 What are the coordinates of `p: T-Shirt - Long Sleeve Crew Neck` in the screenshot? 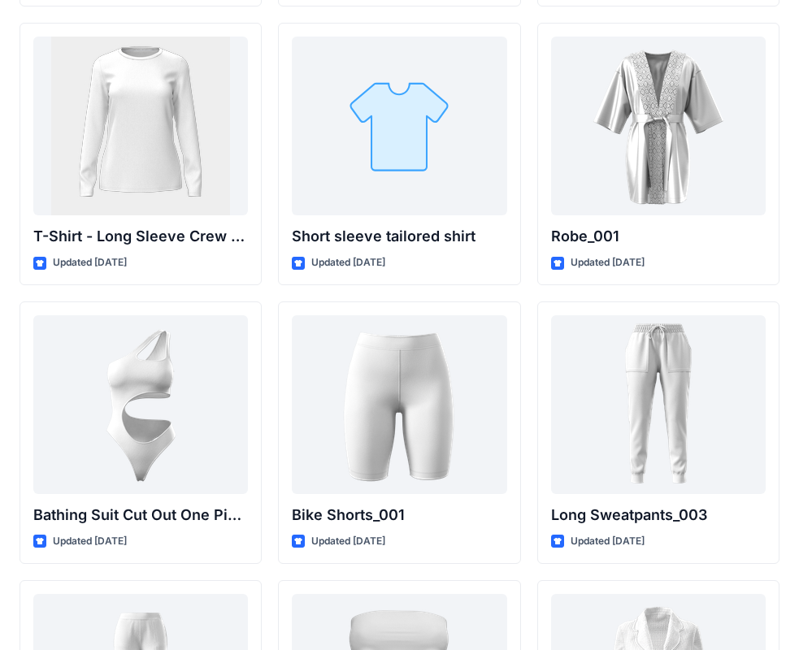 It's located at (141, 237).